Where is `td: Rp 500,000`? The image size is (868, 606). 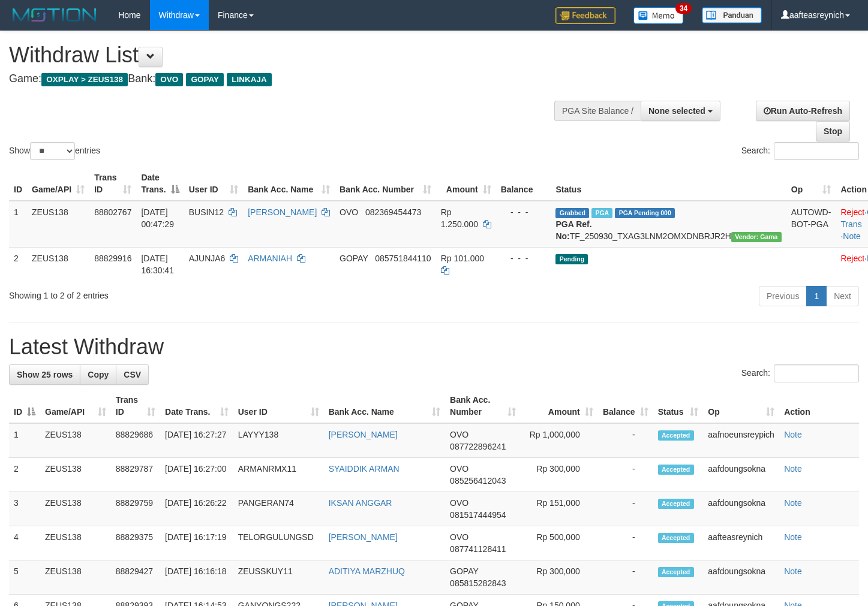 td: Rp 500,000 is located at coordinates (559, 543).